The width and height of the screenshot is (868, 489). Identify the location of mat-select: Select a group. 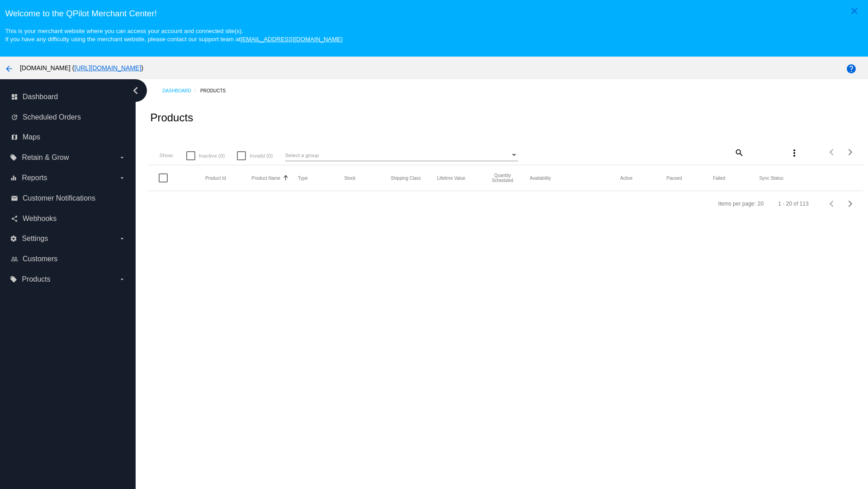
(401, 155).